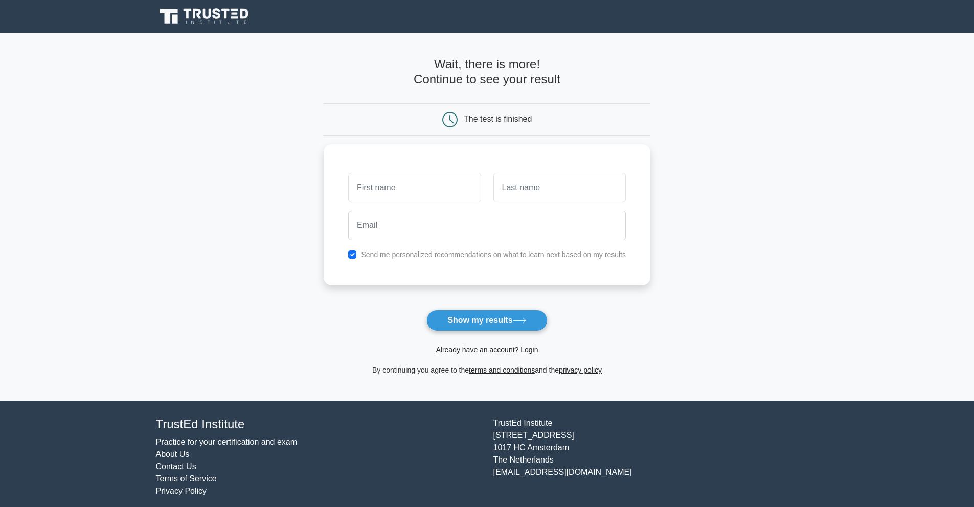  Describe the element at coordinates (502, 370) in the screenshot. I see `a: terms and conditions` at that location.